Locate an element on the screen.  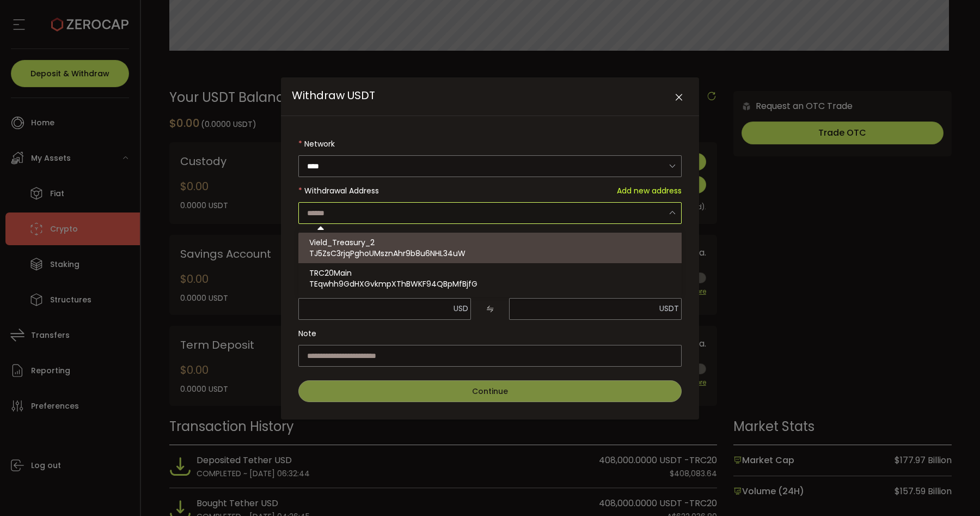
label: Network is located at coordinates (490, 144).